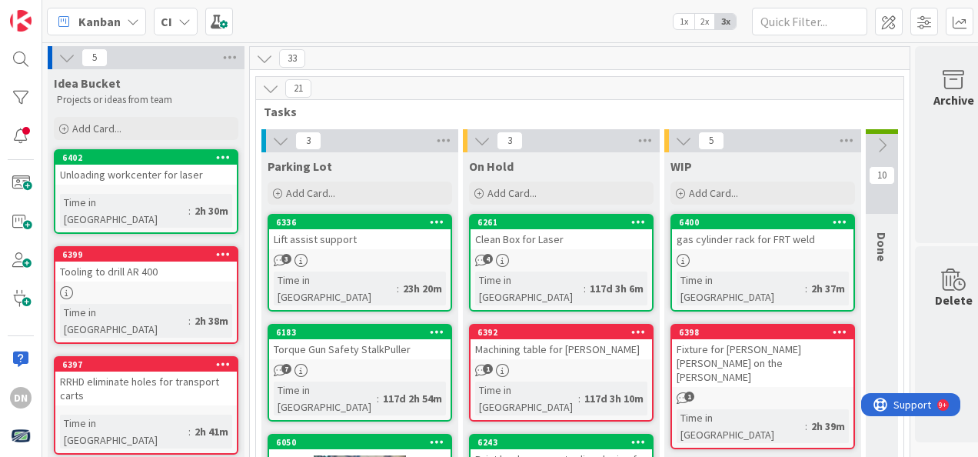 The height and width of the screenshot is (457, 978). Describe the element at coordinates (146, 100) in the screenshot. I see `p: Projects or ideas from team` at that location.